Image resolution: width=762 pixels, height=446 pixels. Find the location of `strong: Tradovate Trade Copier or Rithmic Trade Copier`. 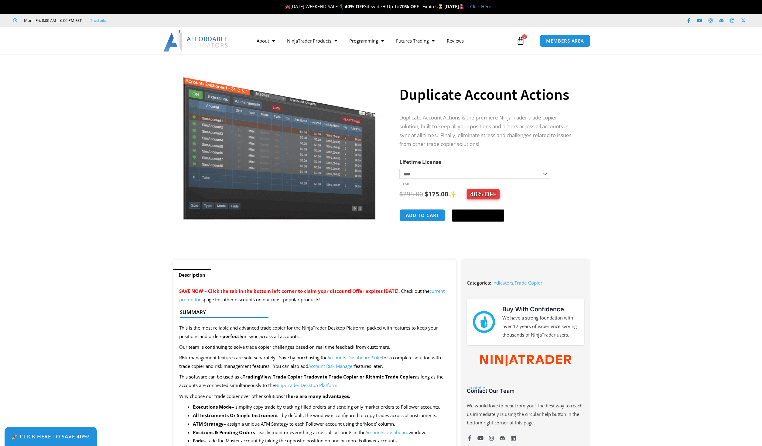

strong: Tradovate Trade Copier or Rithmic Trade Copier is located at coordinates (360, 377).